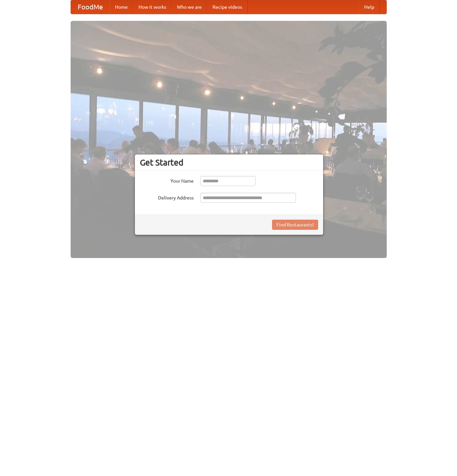 Image resolution: width=457 pixels, height=476 pixels. I want to click on label: Your Name, so click(167, 180).